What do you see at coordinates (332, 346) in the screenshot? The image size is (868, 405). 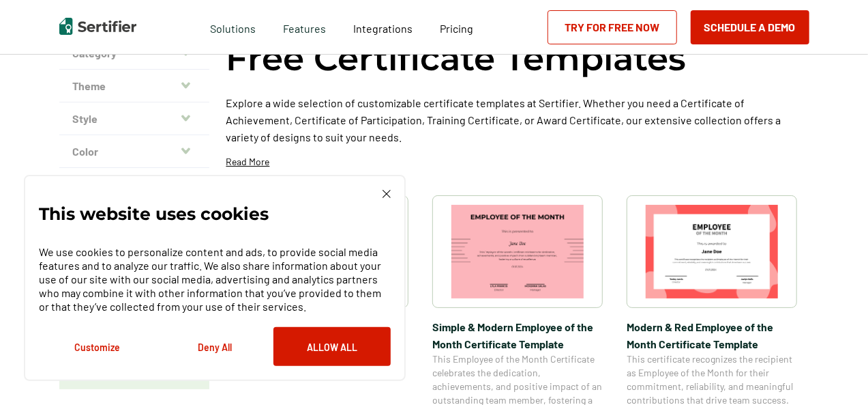 I see `button: Allow All` at bounding box center [332, 346].